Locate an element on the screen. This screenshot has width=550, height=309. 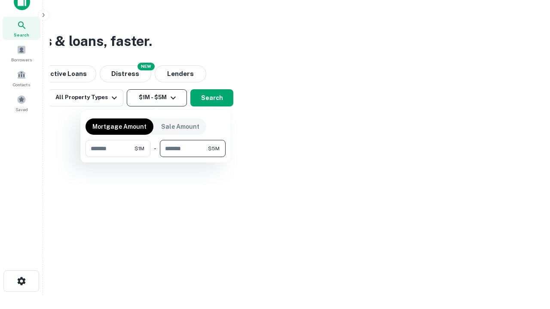
span: $5M is located at coordinates (213, 149).